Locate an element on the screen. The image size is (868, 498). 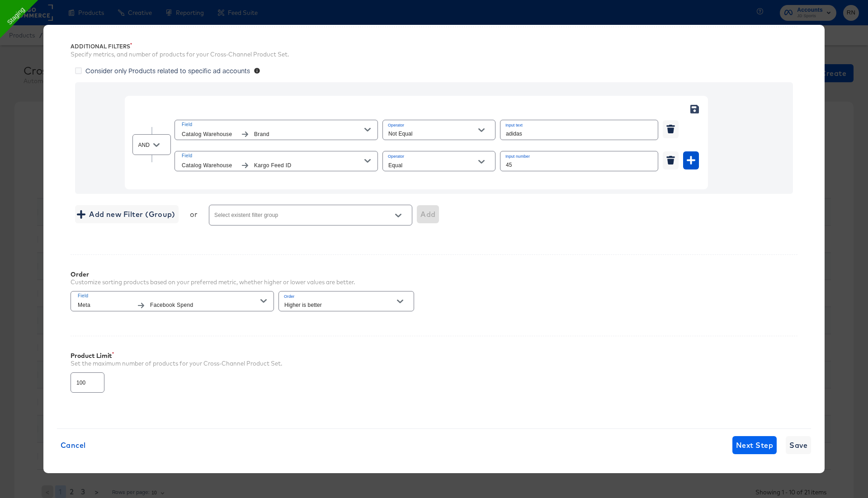
span: Save is located at coordinates (798, 445).